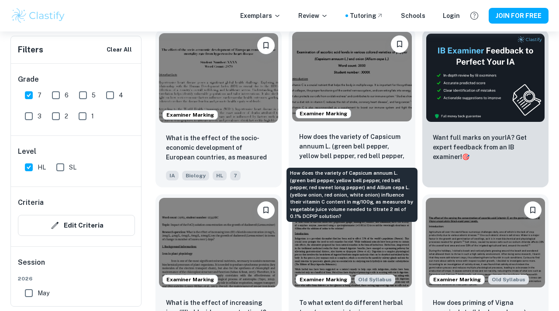 The width and height of the screenshot is (559, 311). What do you see at coordinates (93, 116) in the screenshot?
I see `span: 1` at bounding box center [93, 116].